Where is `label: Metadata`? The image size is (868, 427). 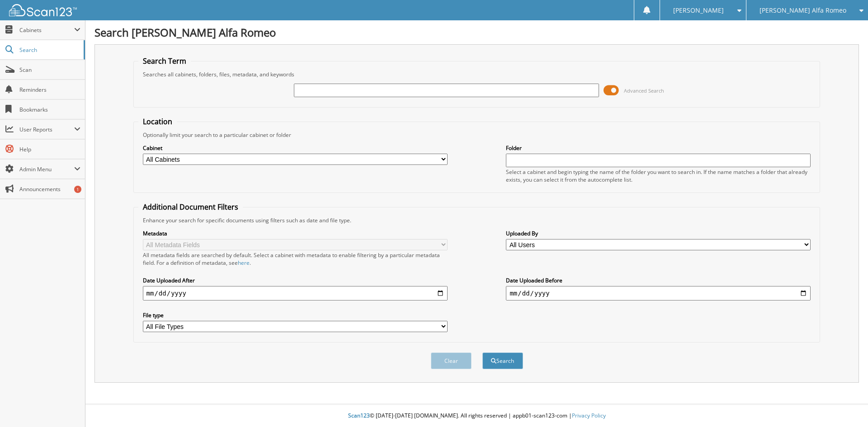 label: Metadata is located at coordinates (295, 233).